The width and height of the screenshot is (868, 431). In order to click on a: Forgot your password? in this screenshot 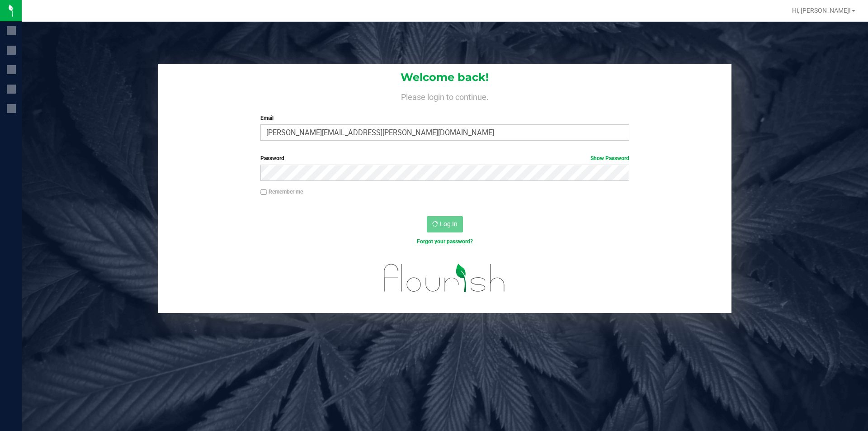, I will do `click(445, 242)`.